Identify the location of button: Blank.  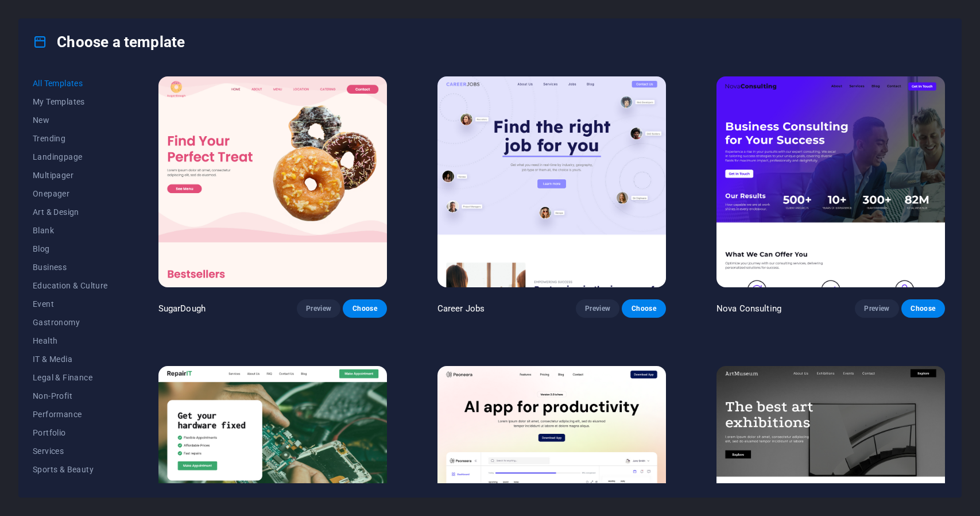
(70, 230).